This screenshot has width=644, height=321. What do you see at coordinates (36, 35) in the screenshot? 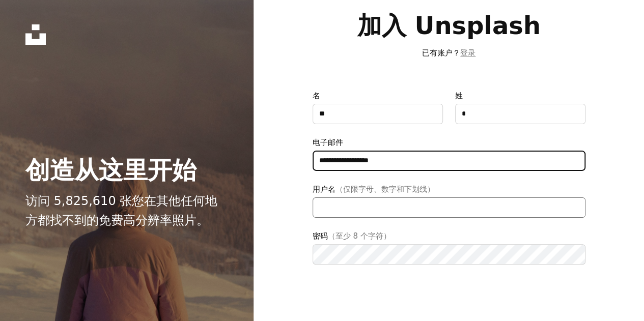
I see `a: 首页 — Unsplash` at bounding box center [36, 35].